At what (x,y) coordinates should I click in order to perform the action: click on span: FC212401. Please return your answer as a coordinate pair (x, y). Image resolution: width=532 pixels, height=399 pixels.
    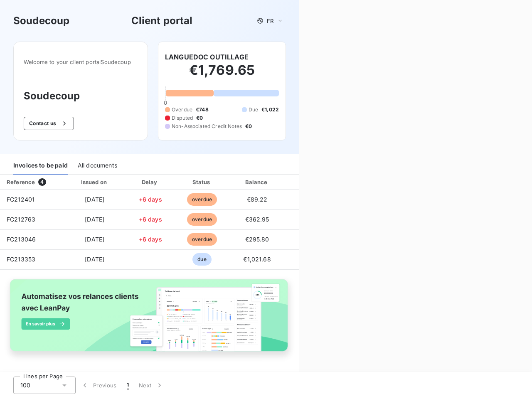
    Looking at the image, I should click on (20, 199).